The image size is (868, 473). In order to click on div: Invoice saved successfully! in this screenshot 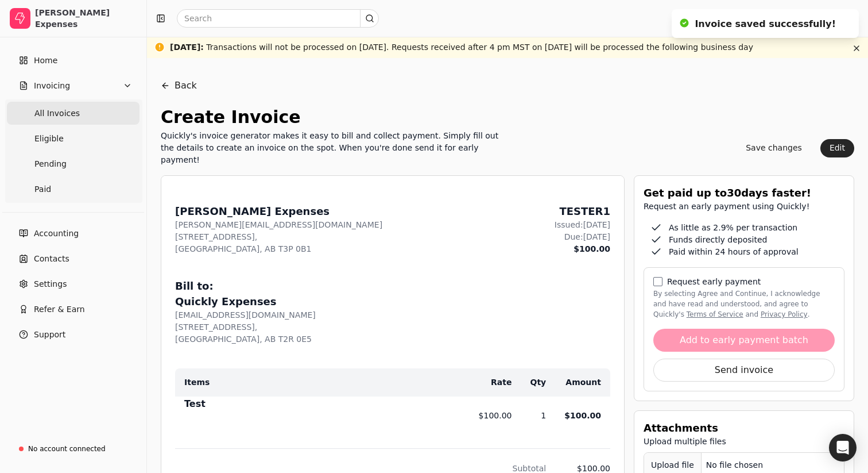, I will do `click(765, 24)`.